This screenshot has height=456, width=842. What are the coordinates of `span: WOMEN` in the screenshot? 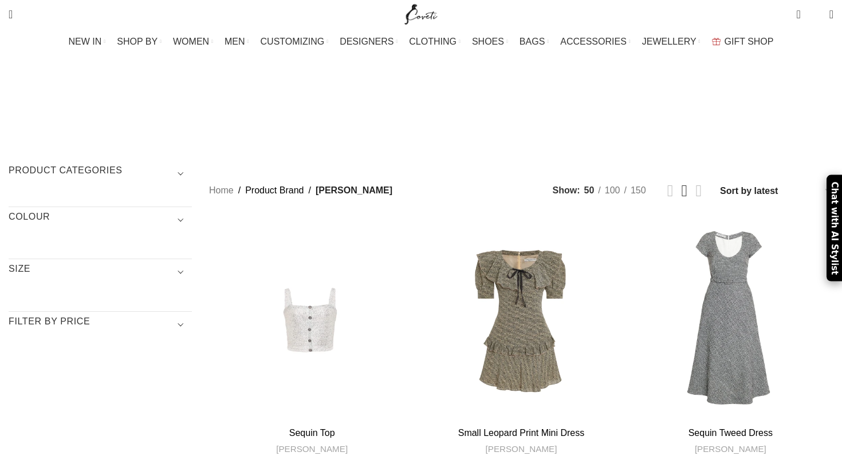 It's located at (191, 41).